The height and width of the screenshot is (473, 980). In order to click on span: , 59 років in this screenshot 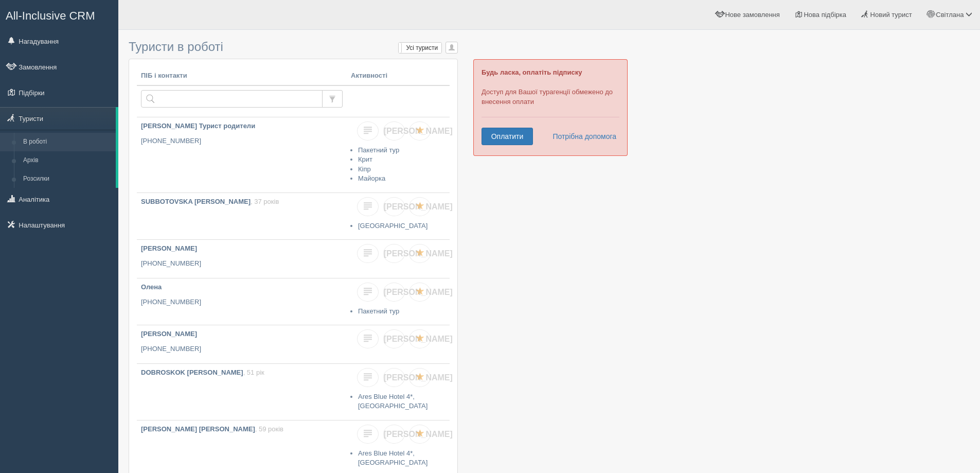, I will do `click(270, 429)`.